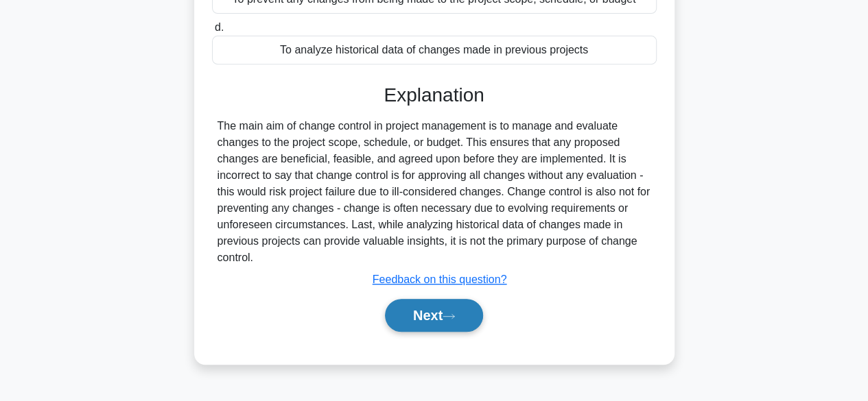  What do you see at coordinates (434, 192) in the screenshot?
I see `div: The main aim of change control in project management is to manage and evaluate changes to the pro...` at bounding box center [434, 192].